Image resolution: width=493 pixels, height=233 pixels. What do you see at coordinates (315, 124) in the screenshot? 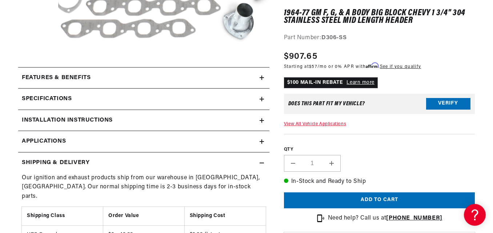
I see `a: View All Vehicle Applications` at bounding box center [315, 124].